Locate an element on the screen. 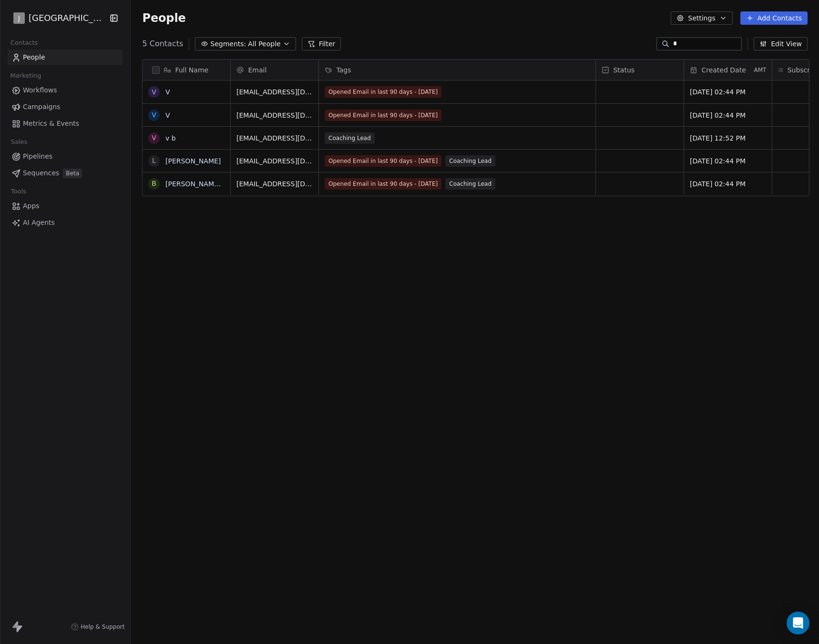  a: Workflows is located at coordinates (65, 90).